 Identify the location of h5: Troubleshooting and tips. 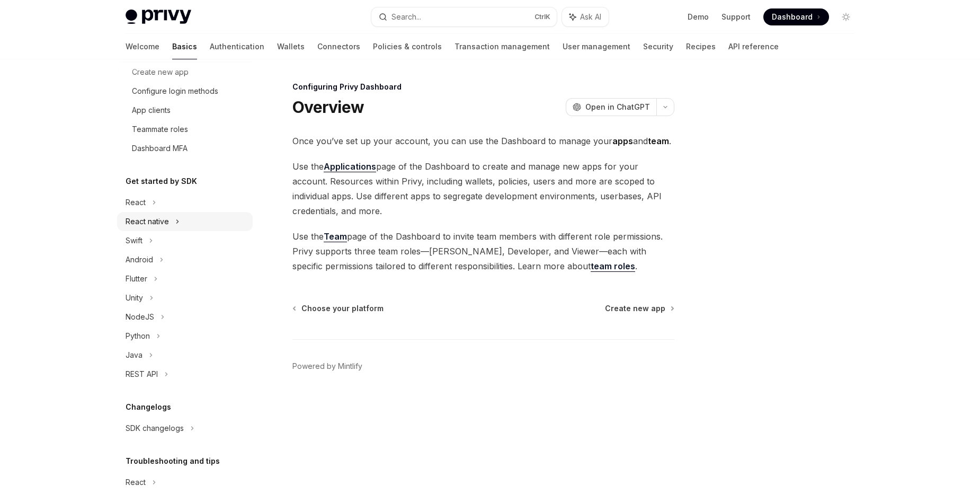
(173, 461).